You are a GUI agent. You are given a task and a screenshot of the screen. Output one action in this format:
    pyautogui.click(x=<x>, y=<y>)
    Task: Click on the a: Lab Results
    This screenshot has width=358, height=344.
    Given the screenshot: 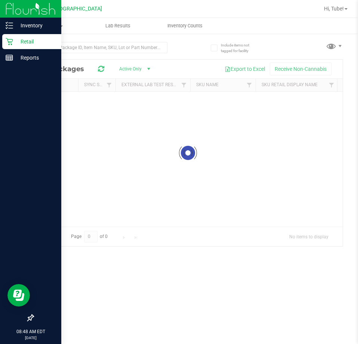 What is the action you would take?
    pyautogui.click(x=118, y=26)
    